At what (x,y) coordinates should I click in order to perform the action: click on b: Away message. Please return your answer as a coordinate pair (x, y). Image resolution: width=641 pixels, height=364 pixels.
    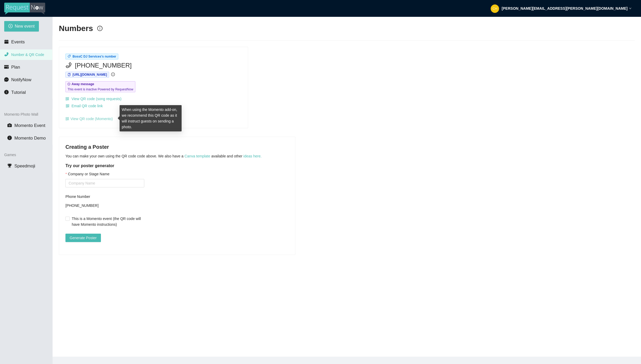
    Looking at the image, I should click on (83, 84).